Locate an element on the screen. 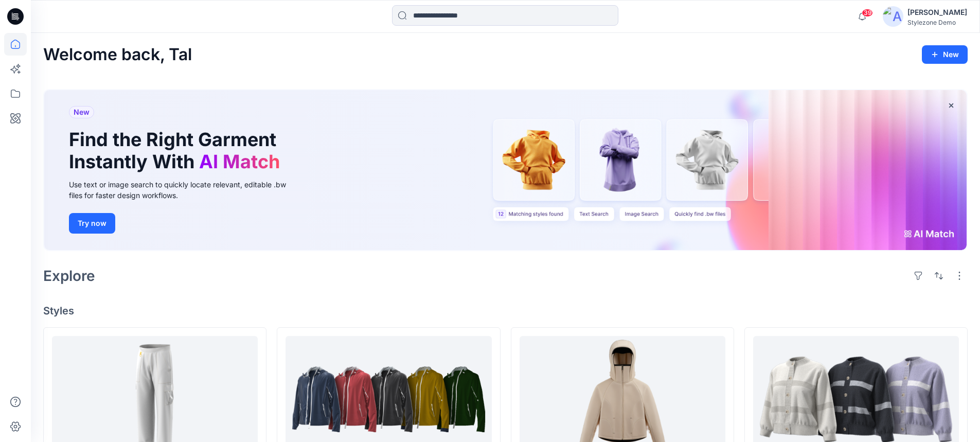  h2: Explore is located at coordinates (69, 276).